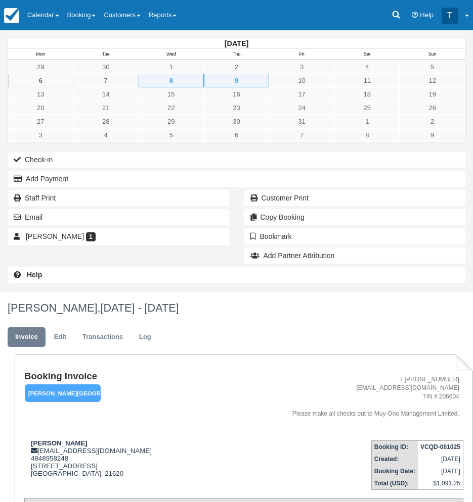 This screenshot has height=502, width=473. Describe the element at coordinates (236, 55) in the screenshot. I see `th: Thu` at that location.